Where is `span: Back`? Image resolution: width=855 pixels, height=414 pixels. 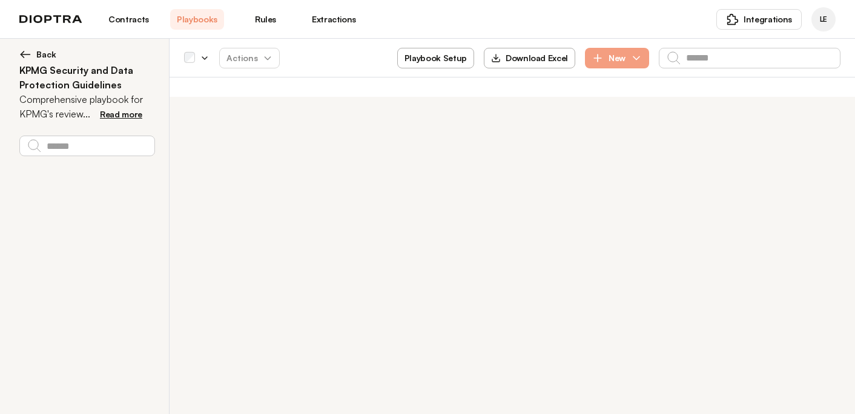 span: Back is located at coordinates (46, 54).